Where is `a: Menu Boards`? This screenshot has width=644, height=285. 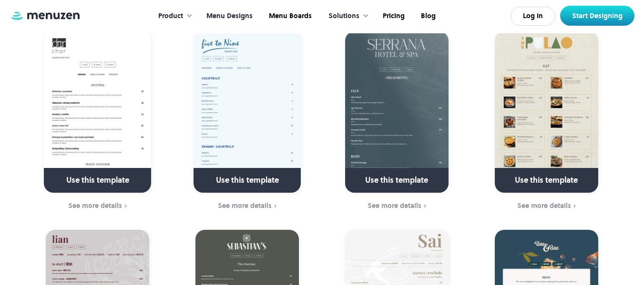
a: Menu Boards is located at coordinates (289, 16).